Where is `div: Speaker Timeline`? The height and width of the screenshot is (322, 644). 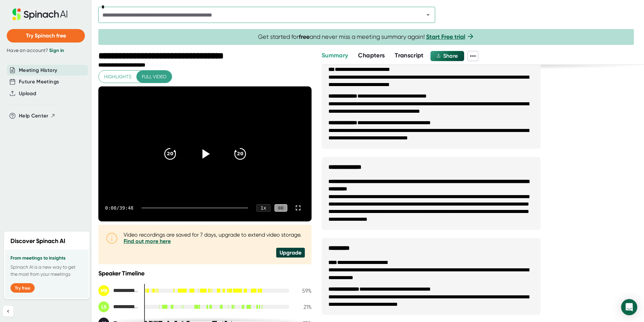
div: Speaker Timeline is located at coordinates (205, 274).